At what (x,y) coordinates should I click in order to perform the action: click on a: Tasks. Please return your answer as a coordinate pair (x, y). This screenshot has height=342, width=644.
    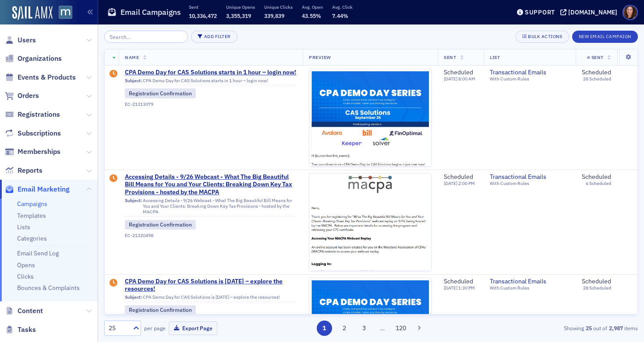
    Looking at the image, I should click on (20, 330).